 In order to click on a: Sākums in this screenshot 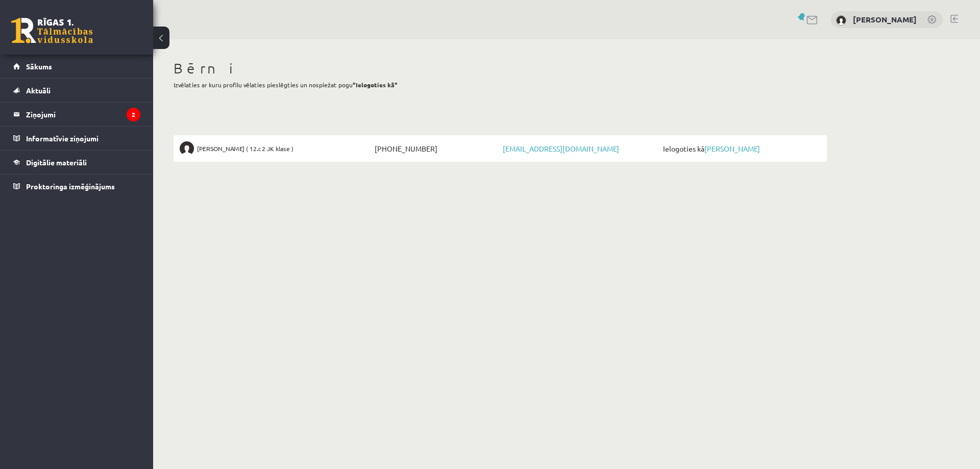, I will do `click(77, 66)`.